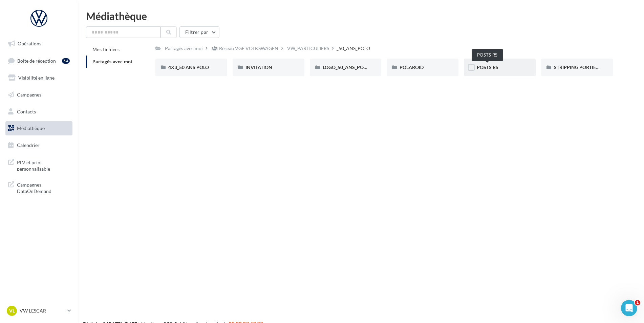  I want to click on a: Calendrier, so click(39, 145).